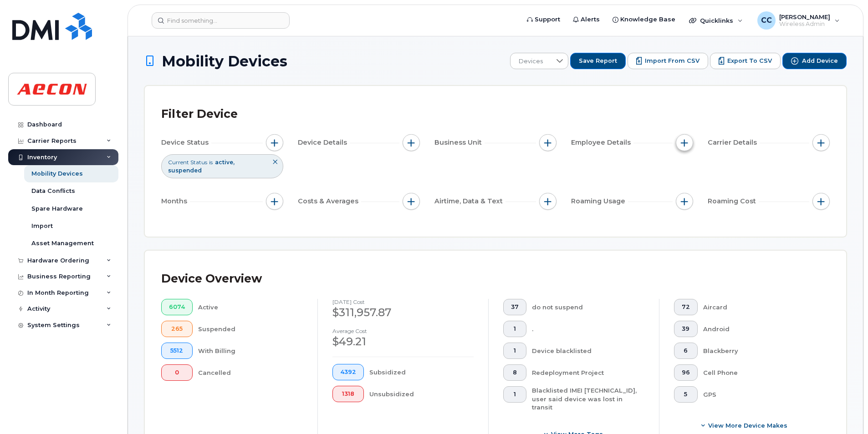 The height and width of the screenshot is (434, 868). I want to click on div: $49.21, so click(403, 342).